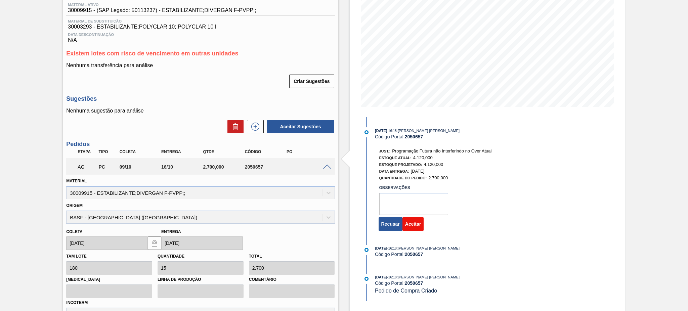  Describe the element at coordinates (403, 178) in the screenshot. I see `span: Quantidade do Pedido:` at that location.